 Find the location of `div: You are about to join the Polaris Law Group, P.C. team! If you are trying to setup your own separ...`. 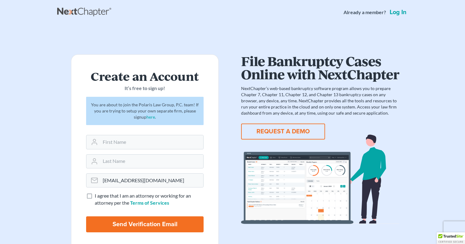

div: You are about to join the Polaris Law Group, P.C. team! If you are trying to setup your own separ... is located at coordinates (145, 111).